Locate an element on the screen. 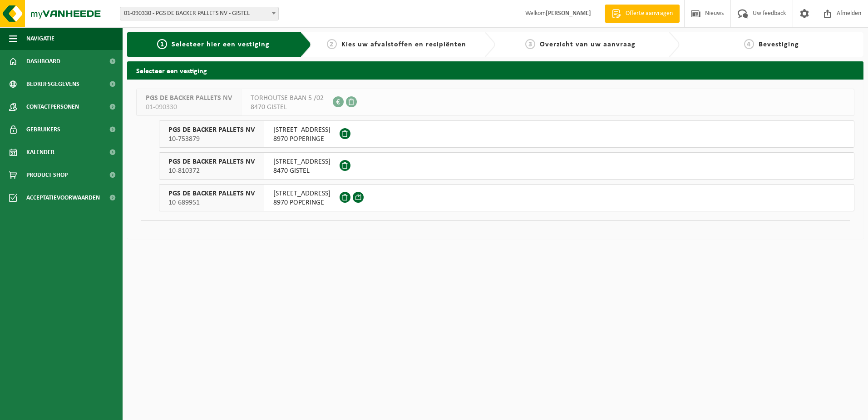 This screenshot has height=420, width=868. span: 1 is located at coordinates (162, 44).